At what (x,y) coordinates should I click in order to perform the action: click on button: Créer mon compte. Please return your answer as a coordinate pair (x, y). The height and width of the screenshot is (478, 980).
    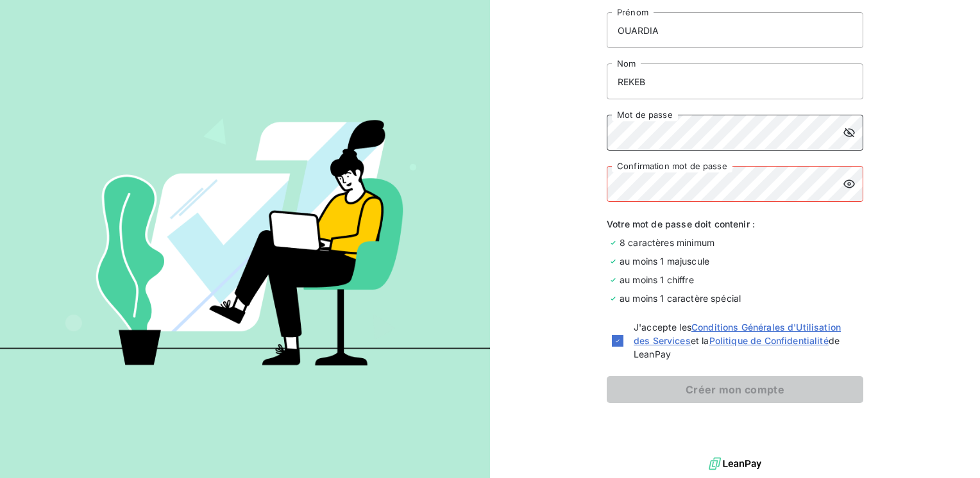
    Looking at the image, I should click on (735, 390).